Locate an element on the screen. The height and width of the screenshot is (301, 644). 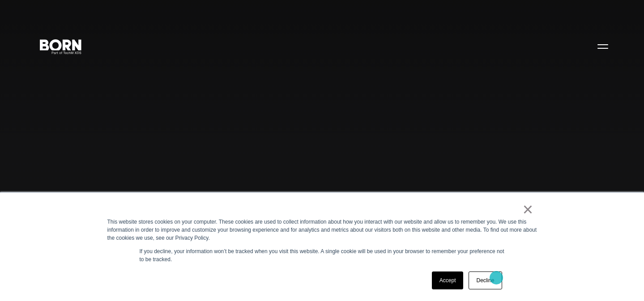
a: Accept is located at coordinates (447, 280).